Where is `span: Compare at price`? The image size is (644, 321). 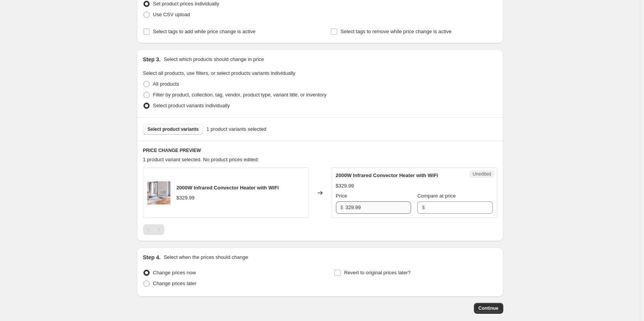 span: Compare at price is located at coordinates (436, 196).